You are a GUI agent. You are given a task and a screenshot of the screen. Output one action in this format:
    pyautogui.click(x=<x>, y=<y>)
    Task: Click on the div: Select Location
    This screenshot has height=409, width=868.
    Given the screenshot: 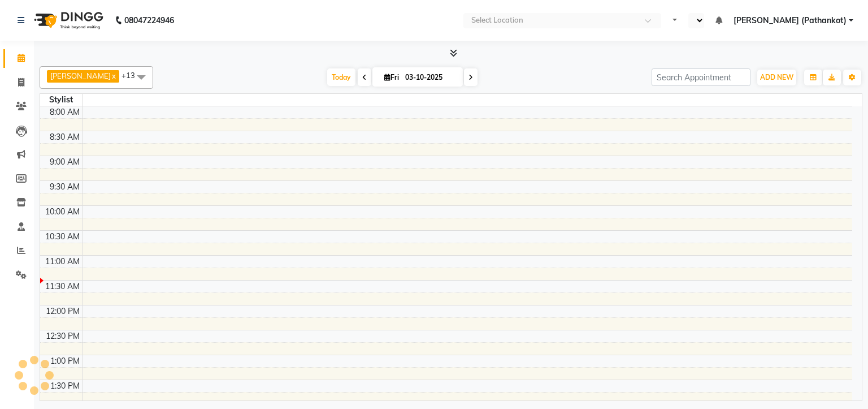 What is the action you would take?
    pyautogui.click(x=497, y=21)
    